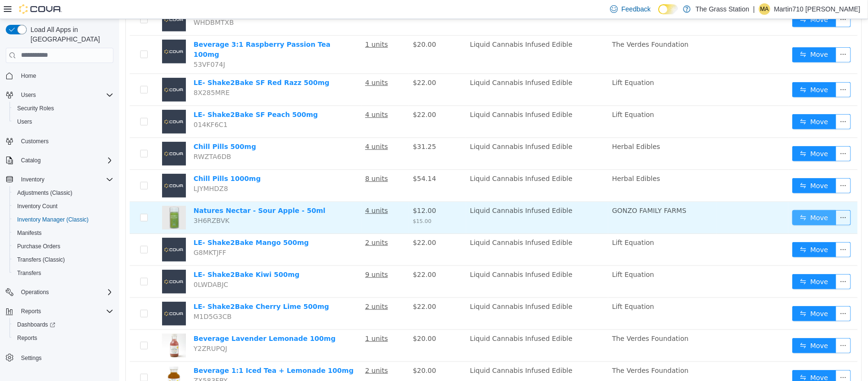  Describe the element at coordinates (66, 161) in the screenshot. I see `span: Catalog` at that location.